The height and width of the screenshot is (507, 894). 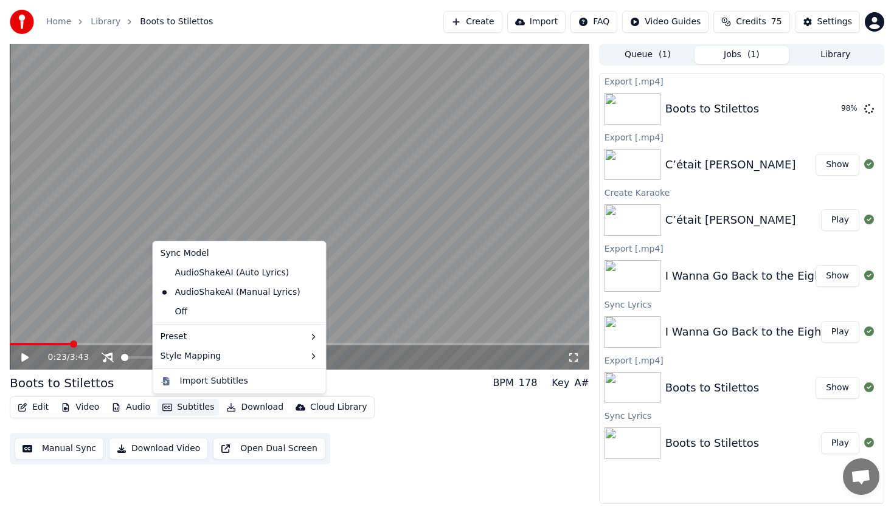 What do you see at coordinates (131, 407) in the screenshot?
I see `button: Audio` at bounding box center [131, 407].